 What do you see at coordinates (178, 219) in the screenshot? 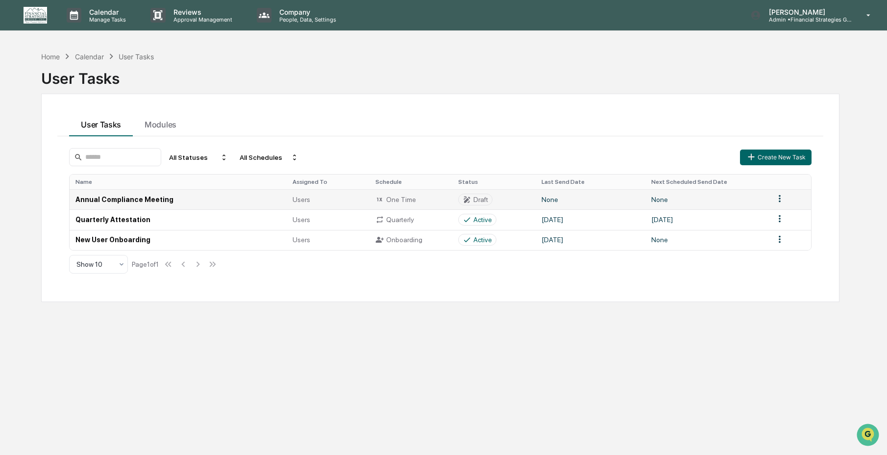
I see `td: Quarterly Attestation` at bounding box center [178, 219].